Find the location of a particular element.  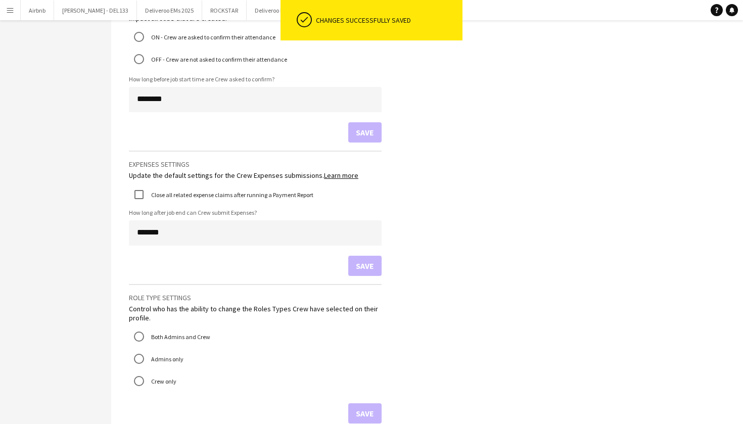

label: How long after job end can Crew submit Expenses? is located at coordinates (255, 212).